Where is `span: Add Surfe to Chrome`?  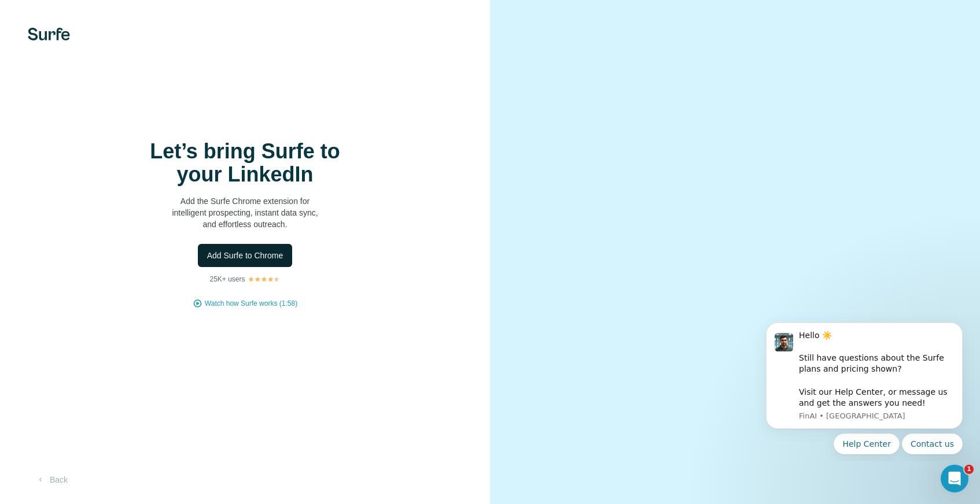
span: Add Surfe to Chrome is located at coordinates (245, 255).